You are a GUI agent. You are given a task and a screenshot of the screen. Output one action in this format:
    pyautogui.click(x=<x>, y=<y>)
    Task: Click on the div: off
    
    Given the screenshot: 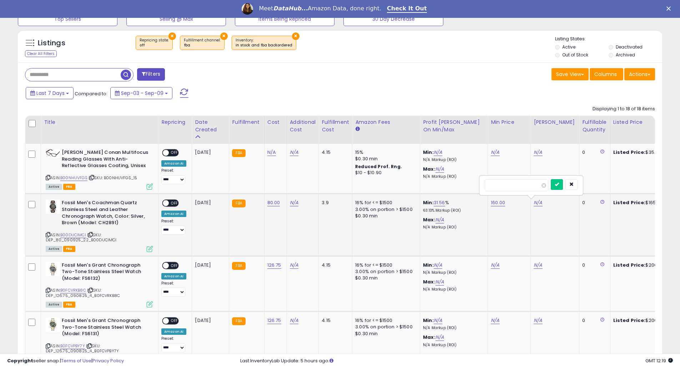 What is the action you would take?
    pyautogui.click(x=154, y=45)
    